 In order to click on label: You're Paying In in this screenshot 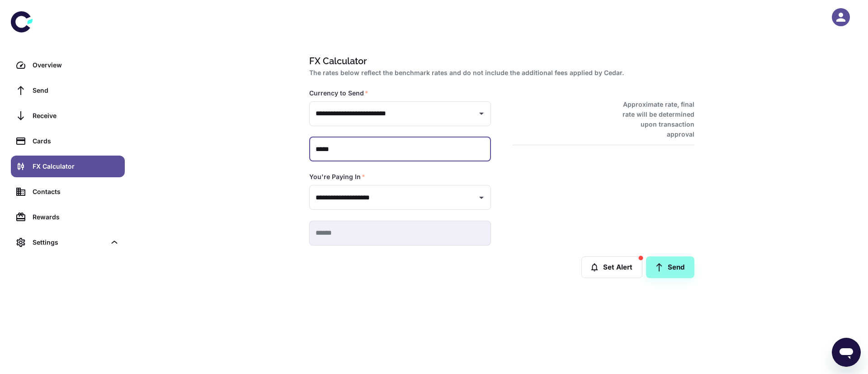, I will do `click(337, 176)`.